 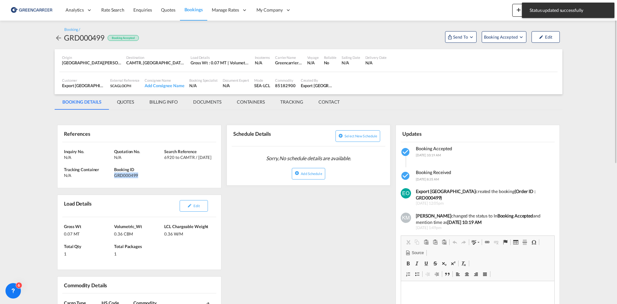 I want to click on span: Edit, so click(x=196, y=205).